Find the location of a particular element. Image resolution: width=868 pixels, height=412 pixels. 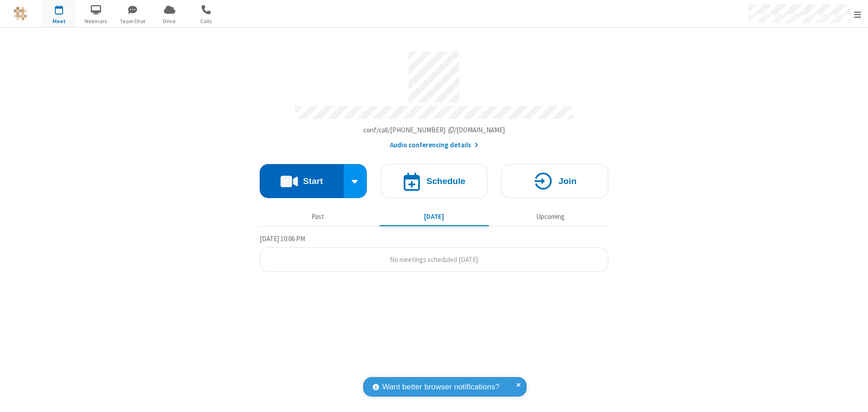

span: Copy my meeting room link is located at coordinates (434, 130).